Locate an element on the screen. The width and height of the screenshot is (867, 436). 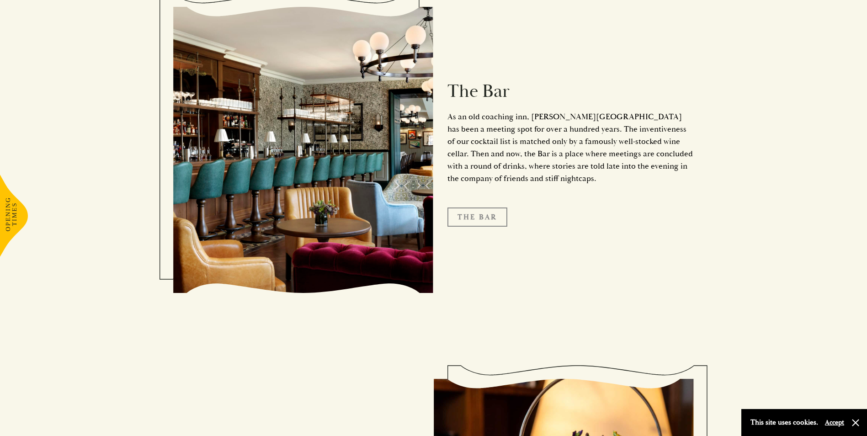
h2: The Bar is located at coordinates (571, 91).